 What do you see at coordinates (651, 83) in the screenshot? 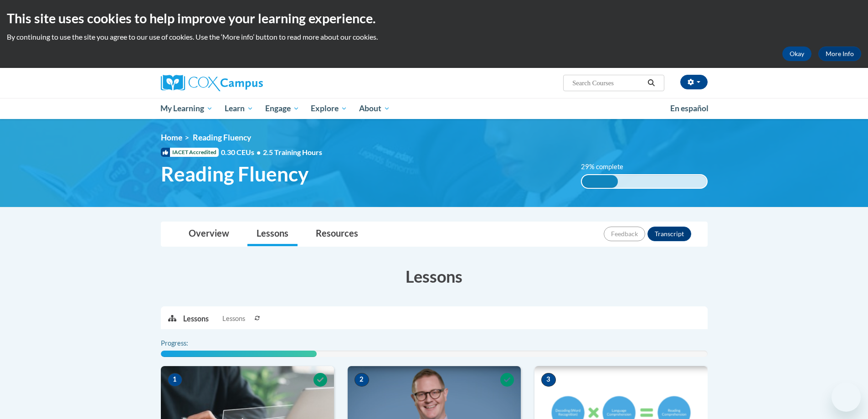
I see `button: Search` at bounding box center [651, 83].